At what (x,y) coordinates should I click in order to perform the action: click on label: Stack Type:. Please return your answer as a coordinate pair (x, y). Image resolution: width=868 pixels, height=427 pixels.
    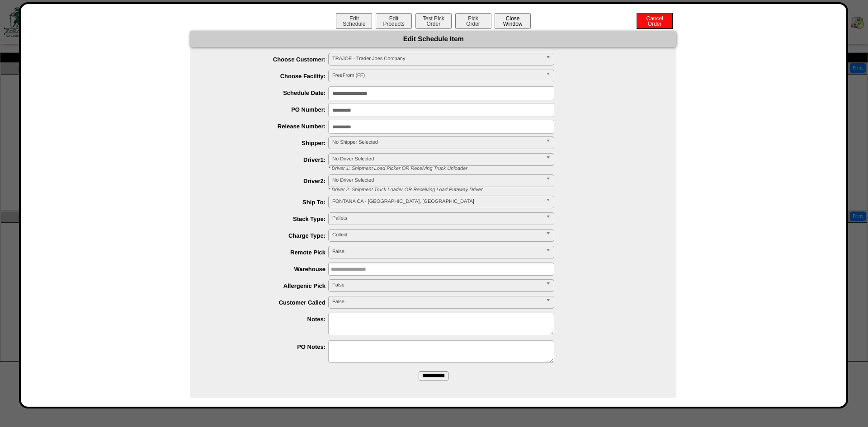
    Looking at the image, I should click on (268, 219).